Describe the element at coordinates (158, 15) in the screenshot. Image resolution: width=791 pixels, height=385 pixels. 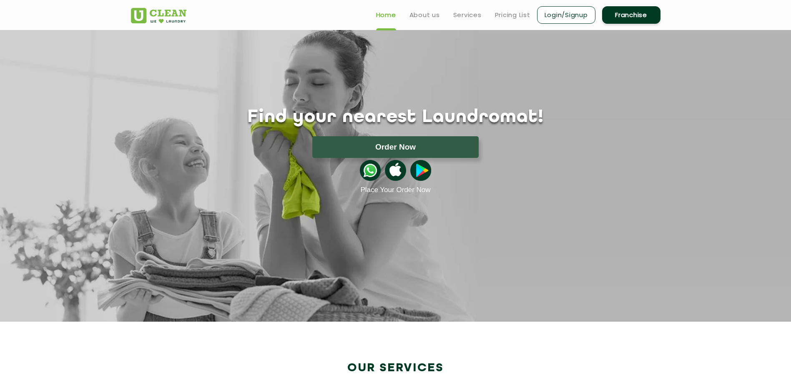
I see `img: UClean Laundry and Dry Cleaning` at that location.